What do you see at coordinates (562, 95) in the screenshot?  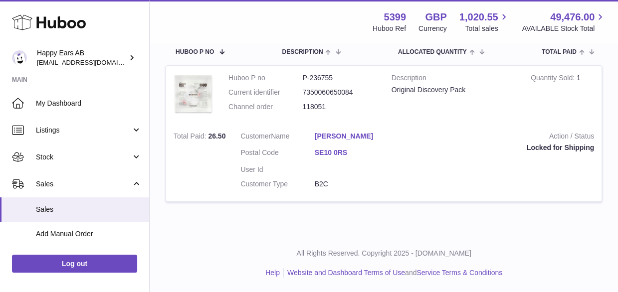 I see `td: 1` at bounding box center [562, 95].